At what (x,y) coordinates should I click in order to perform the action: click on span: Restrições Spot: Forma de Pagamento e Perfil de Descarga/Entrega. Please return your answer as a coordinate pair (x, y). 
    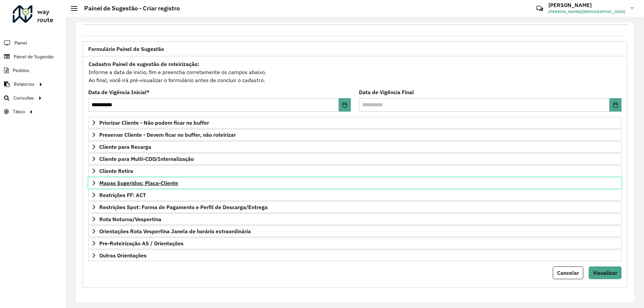
    Looking at the image, I should click on (184, 207).